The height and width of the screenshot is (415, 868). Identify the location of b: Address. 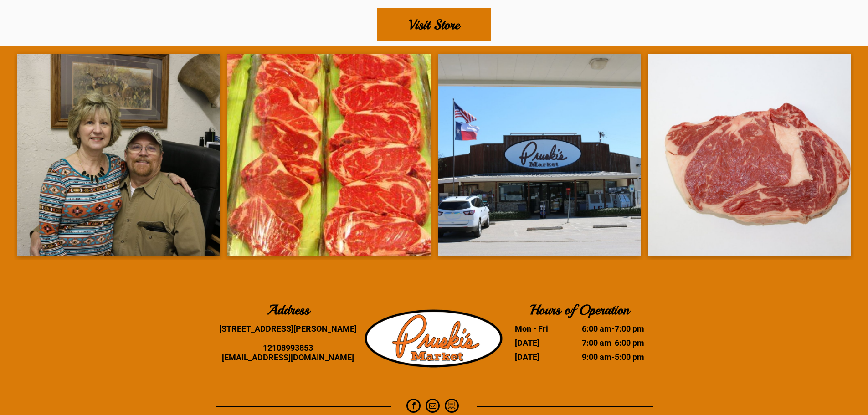
(288, 309).